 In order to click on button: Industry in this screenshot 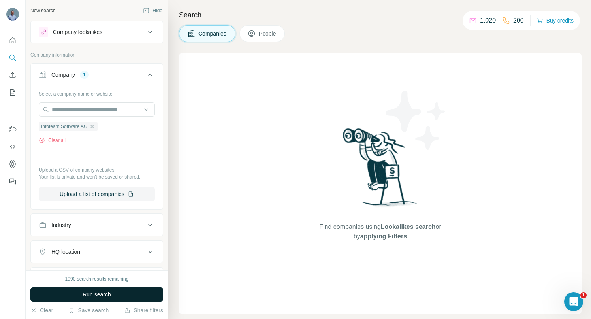, I will do `click(97, 225)`.